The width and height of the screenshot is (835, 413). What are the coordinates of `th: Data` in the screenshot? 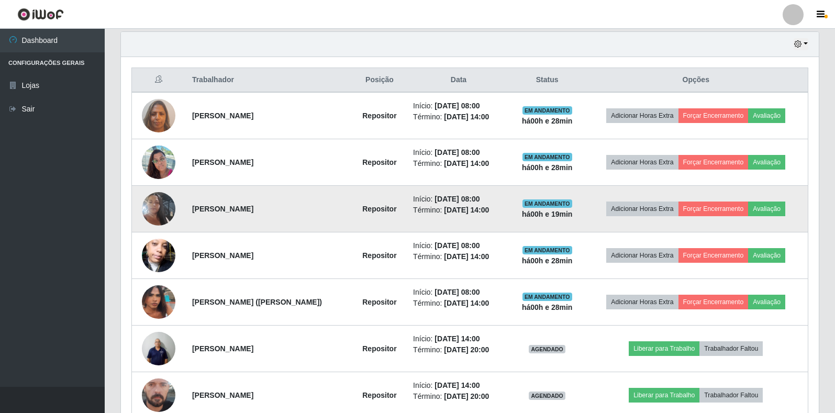 It's located at (458, 80).